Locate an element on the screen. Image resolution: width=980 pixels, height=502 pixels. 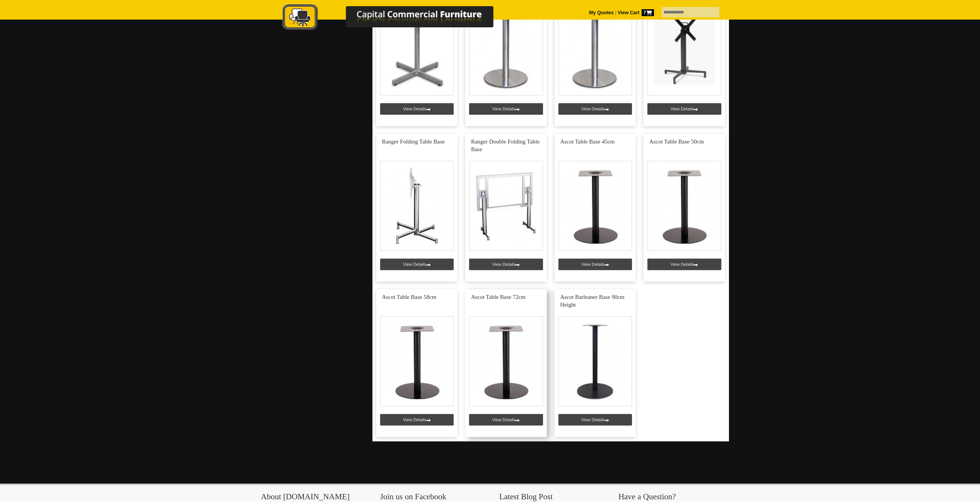
img: Capital Commercial Furniture Logo is located at coordinates (396, 17).